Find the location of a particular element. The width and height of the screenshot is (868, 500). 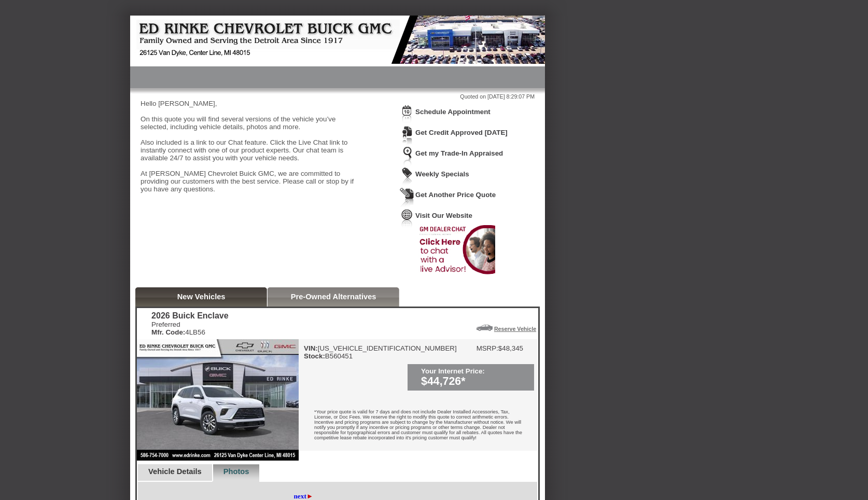

img: Icon_WeeklySpecials.png is located at coordinates (407, 176).